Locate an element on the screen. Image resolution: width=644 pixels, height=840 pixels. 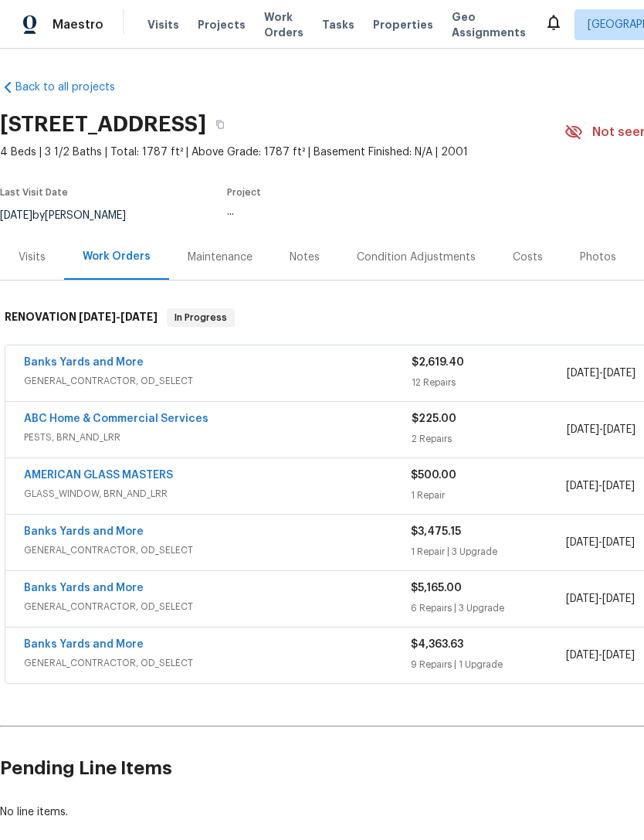
span: $225.00 is located at coordinates (434, 419).